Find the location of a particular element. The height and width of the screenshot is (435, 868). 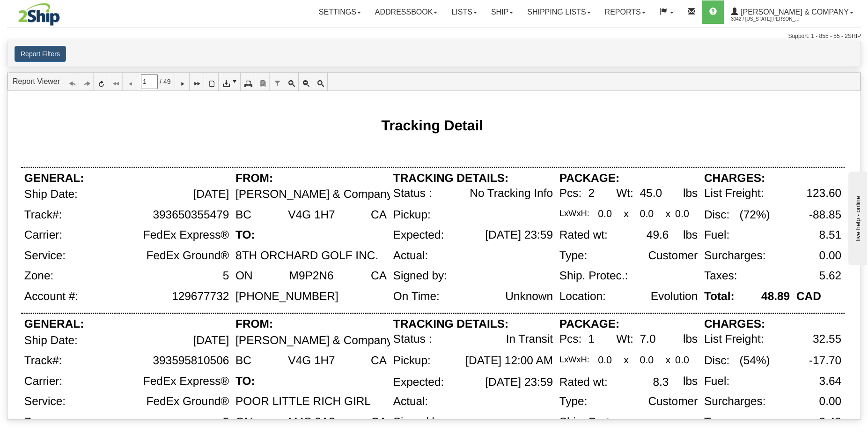

button: Report Filters is located at coordinates (40, 54).